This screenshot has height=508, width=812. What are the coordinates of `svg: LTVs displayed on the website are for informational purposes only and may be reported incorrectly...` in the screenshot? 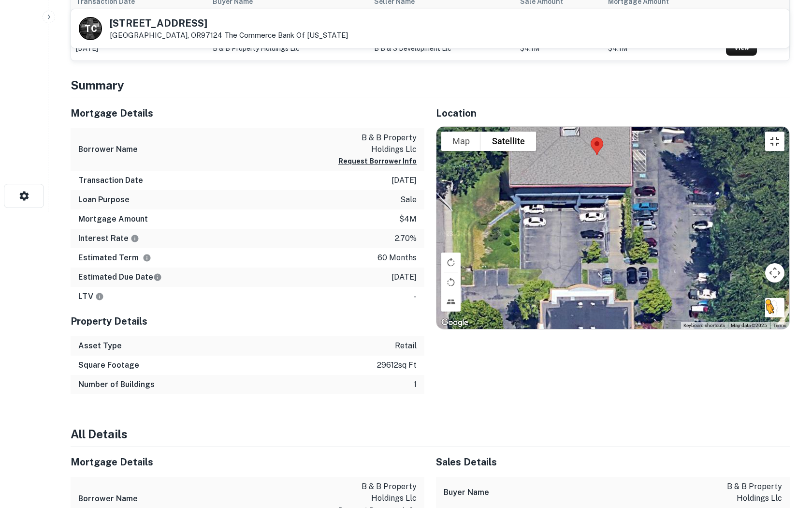 It's located at (99, 296).